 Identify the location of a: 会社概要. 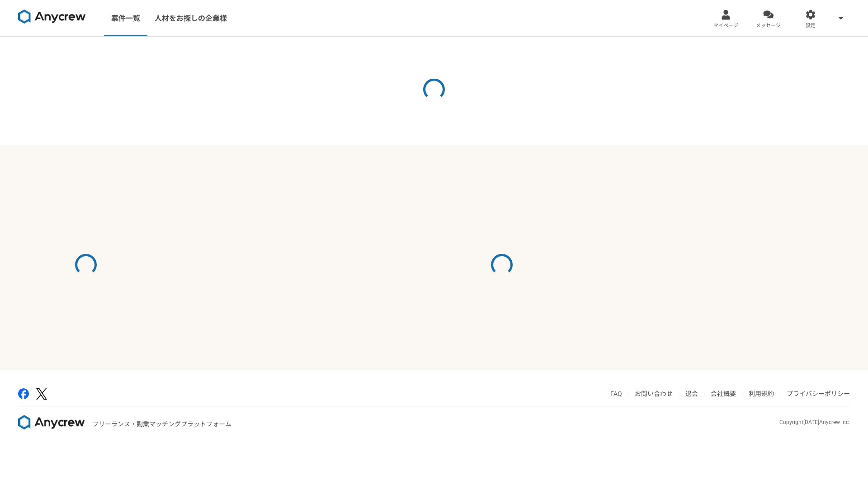
(724, 393).